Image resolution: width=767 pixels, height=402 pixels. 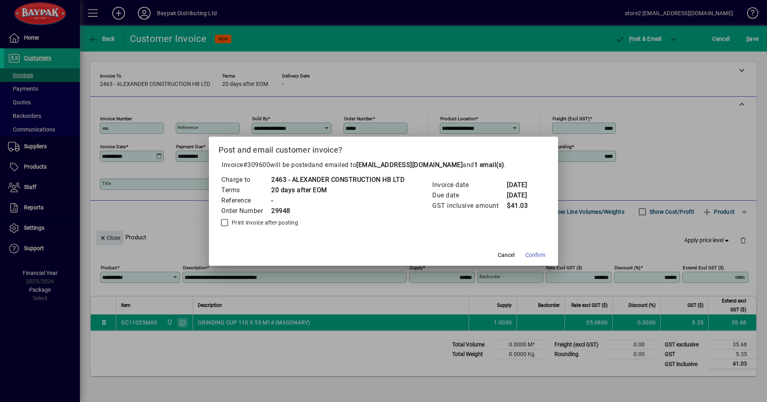 What do you see at coordinates (246, 180) in the screenshot?
I see `td: Charge to` at bounding box center [246, 180].